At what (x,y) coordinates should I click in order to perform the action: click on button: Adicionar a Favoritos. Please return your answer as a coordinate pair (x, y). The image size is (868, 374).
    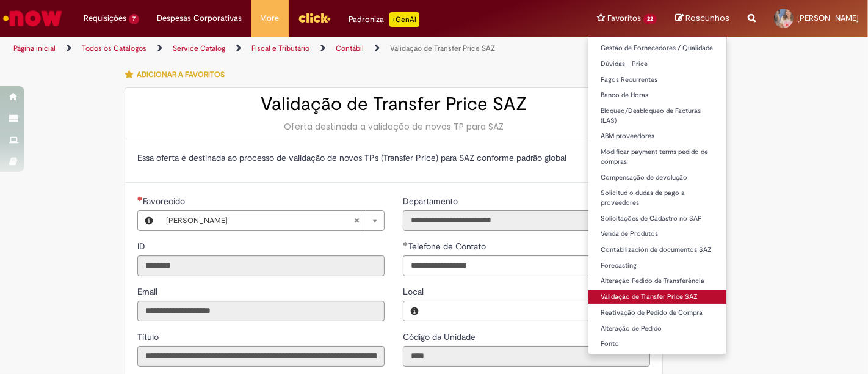
    Looking at the image, I should click on (178, 75).